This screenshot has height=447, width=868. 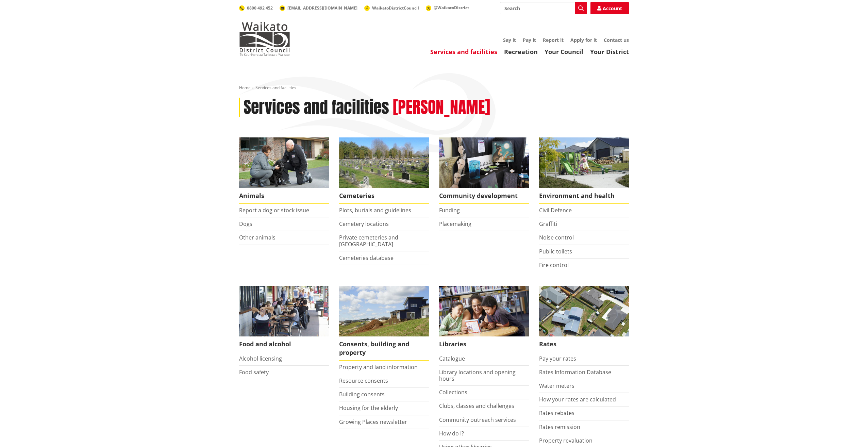 What do you see at coordinates (484, 170) in the screenshot?
I see `a: Matariki Travelling Suitcase Art Exhibition Community development` at bounding box center [484, 170].